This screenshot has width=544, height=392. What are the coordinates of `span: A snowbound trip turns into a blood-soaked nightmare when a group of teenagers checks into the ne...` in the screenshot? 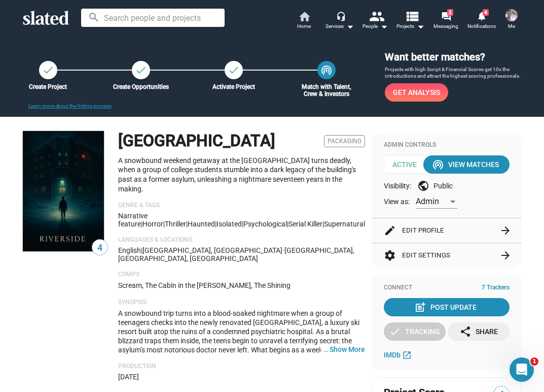 It's located at (241, 349).